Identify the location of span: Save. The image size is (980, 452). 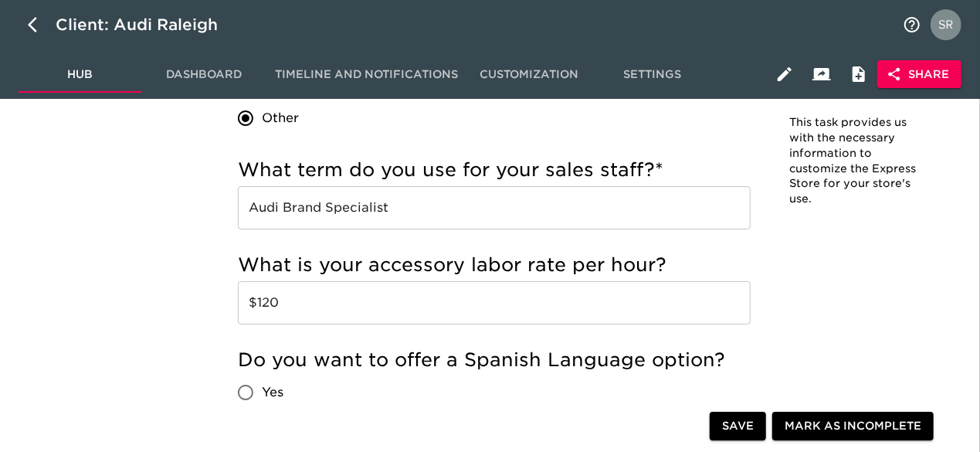
(738, 426).